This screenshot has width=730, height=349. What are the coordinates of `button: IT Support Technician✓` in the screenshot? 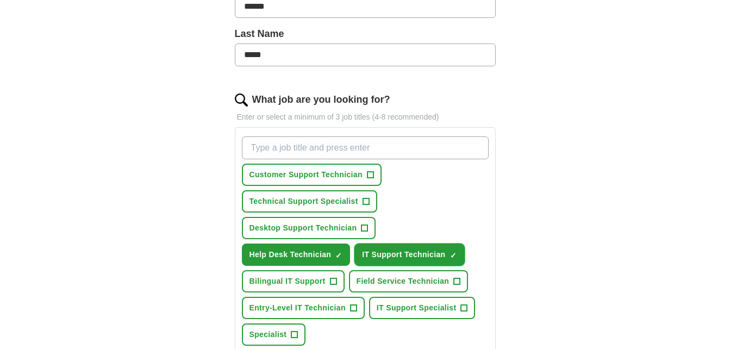 It's located at (410, 255).